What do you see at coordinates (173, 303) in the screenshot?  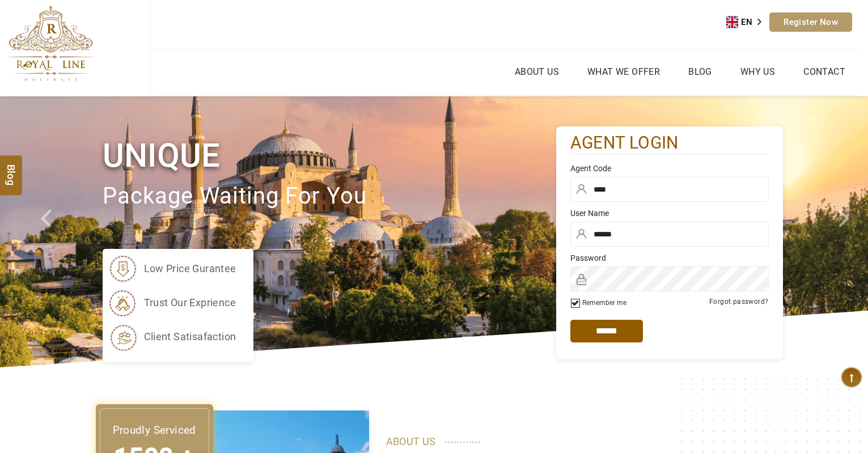 I see `li: trust our exprience` at bounding box center [173, 303].